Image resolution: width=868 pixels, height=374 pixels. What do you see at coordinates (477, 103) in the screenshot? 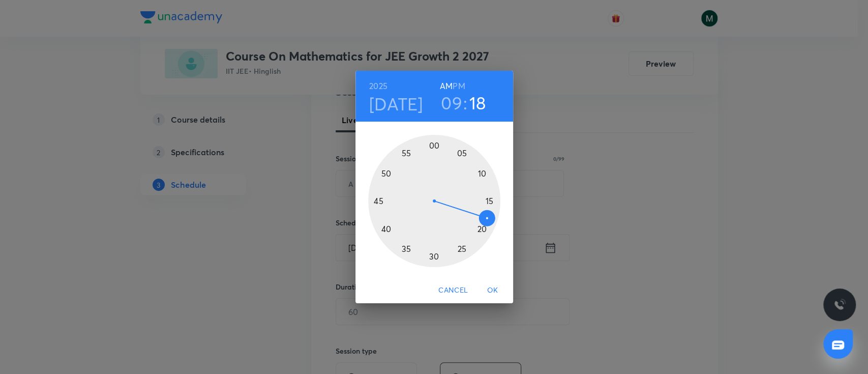
I see `h3: 18` at bounding box center [477, 103].